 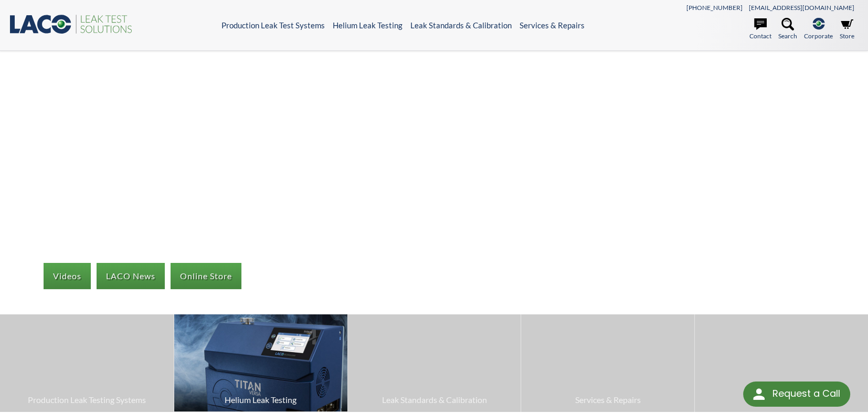 I want to click on span: Corporate, so click(x=818, y=36).